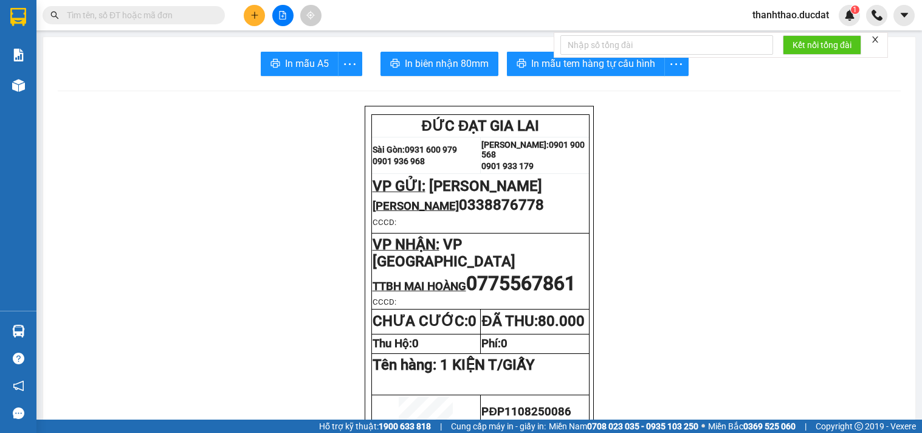 The image size is (922, 433). Describe the element at coordinates (481, 126) in the screenshot. I see `span: ĐỨC ĐẠT GIA LAI` at that location.